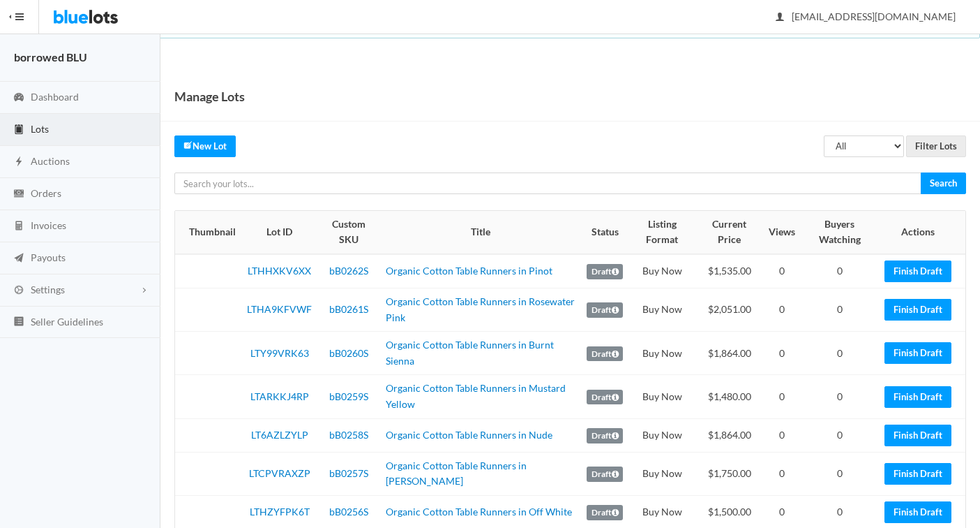 The height and width of the screenshot is (528, 980). I want to click on th: Title, so click(481, 233).